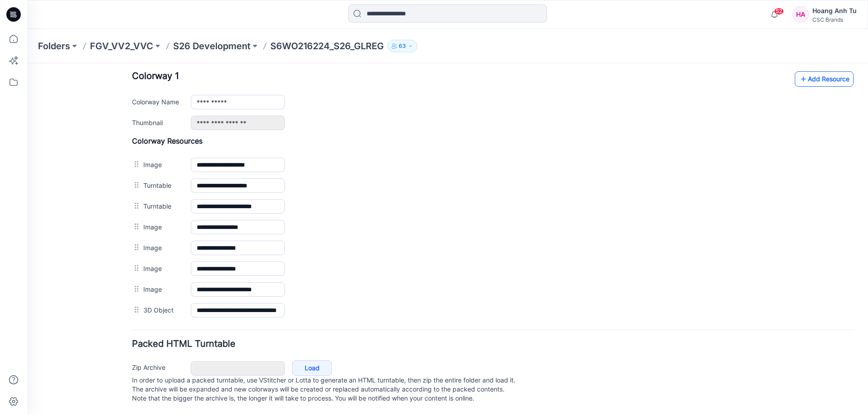 The width and height of the screenshot is (868, 415). I want to click on h4: Packed HTML Turntable, so click(466, 280).